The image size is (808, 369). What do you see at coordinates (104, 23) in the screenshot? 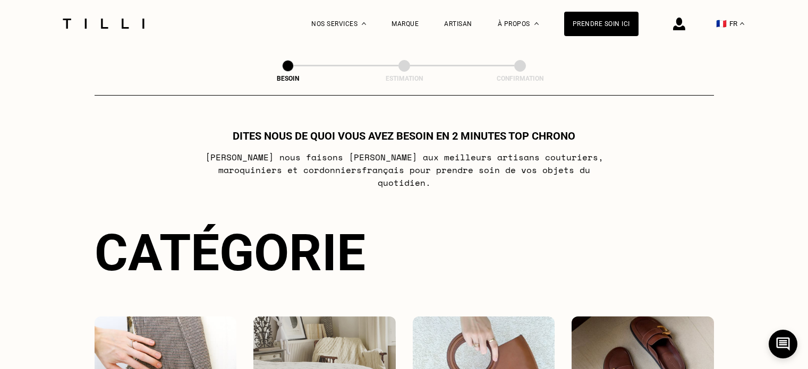
I see `a: Logo du service de couturière Tilli` at bounding box center [104, 23].